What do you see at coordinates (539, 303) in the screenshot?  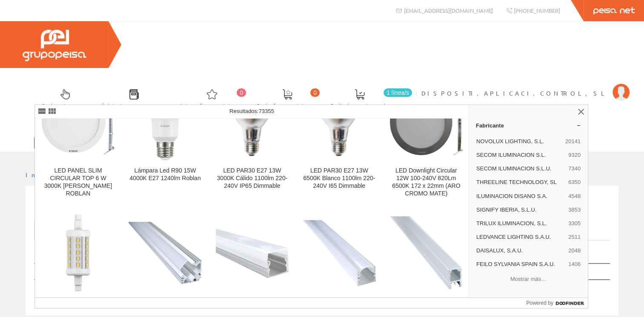 I see `span: Powered by` at bounding box center [539, 303].